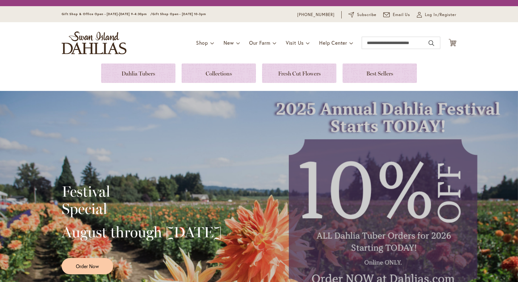 Image resolution: width=518 pixels, height=282 pixels. Describe the element at coordinates (94, 43) in the screenshot. I see `a: store logo` at that location.